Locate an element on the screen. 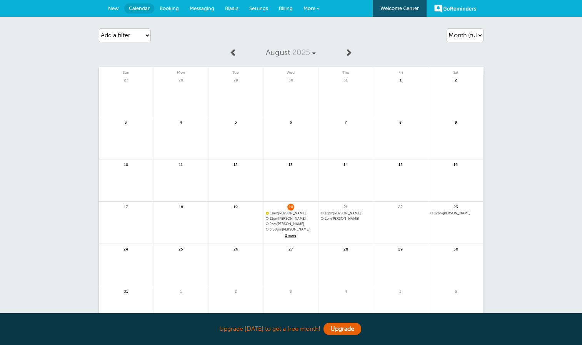  span: Sat is located at coordinates (455, 71).